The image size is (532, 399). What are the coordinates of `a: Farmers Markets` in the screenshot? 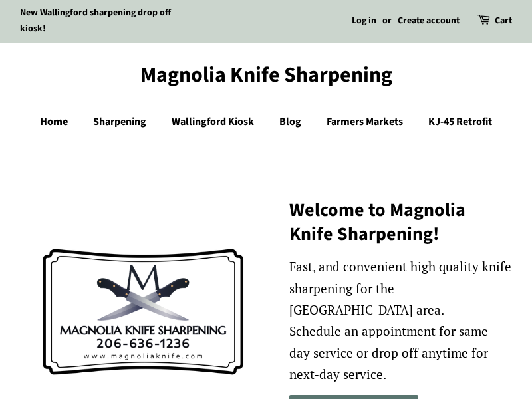 It's located at (366, 122).